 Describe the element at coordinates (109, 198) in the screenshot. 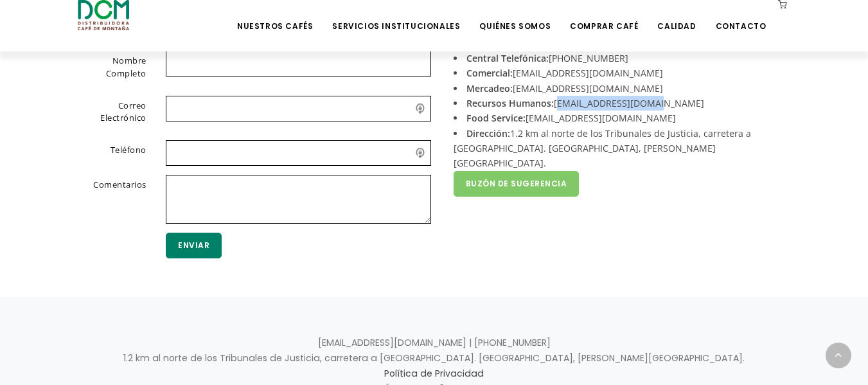

I see `label: Comentarios` at that location.